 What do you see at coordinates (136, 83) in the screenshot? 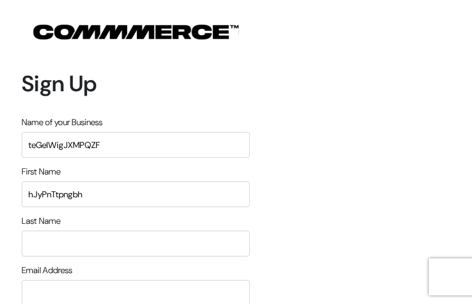
I see `h1: Sign Up` at bounding box center [136, 83].